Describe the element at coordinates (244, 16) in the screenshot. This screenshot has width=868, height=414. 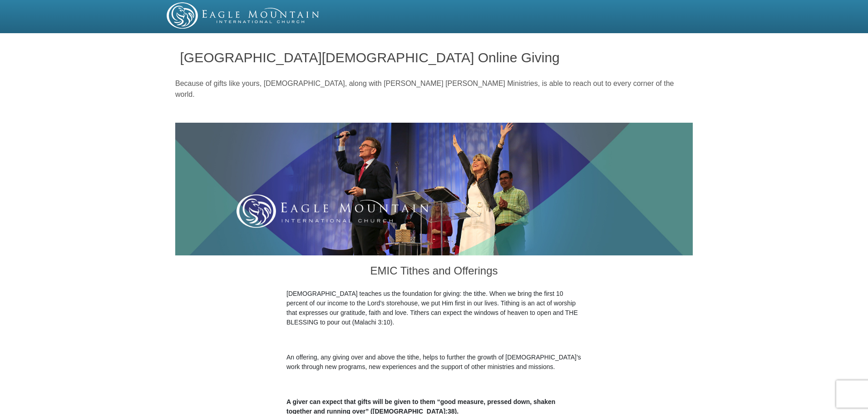
I see `img: EMIC` at that location.